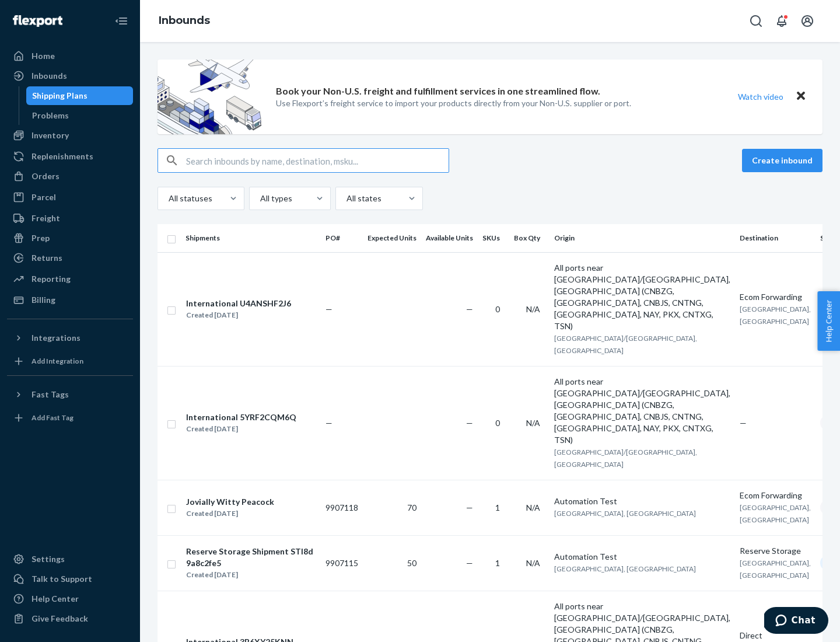  Describe the element at coordinates (47, 258) in the screenshot. I see `div: Returns` at that location.